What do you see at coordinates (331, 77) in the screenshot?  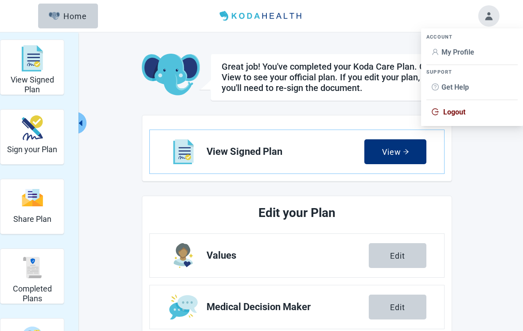 I see `h1: Great job! You've completed your Koda Care Plan. Click View to see your official plan. If you edi...` at bounding box center [331, 77].